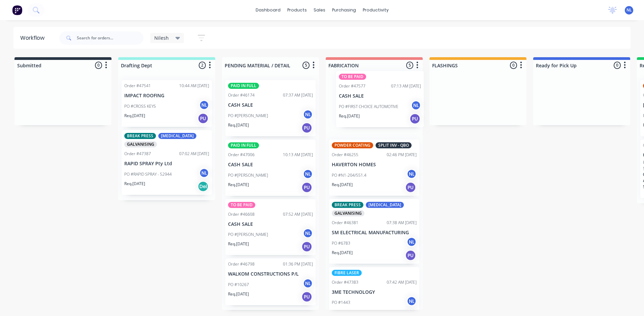 The image size is (644, 316). I want to click on div: purchasing, so click(344, 10).